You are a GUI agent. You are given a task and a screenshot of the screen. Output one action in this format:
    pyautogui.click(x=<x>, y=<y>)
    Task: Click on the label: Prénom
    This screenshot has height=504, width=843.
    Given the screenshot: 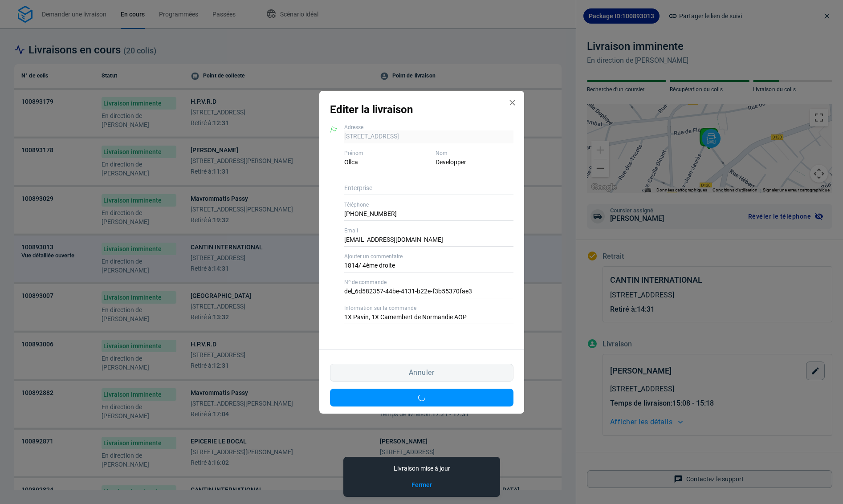 What is the action you would take?
    pyautogui.click(x=383, y=153)
    